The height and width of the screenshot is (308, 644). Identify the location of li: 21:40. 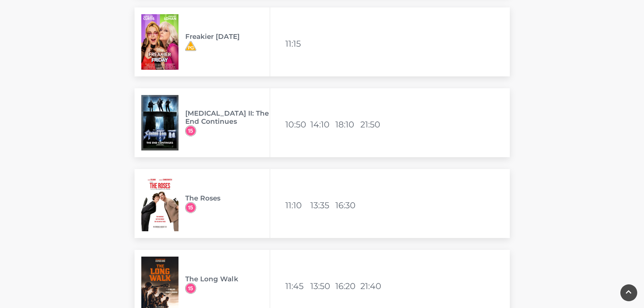
(372, 286).